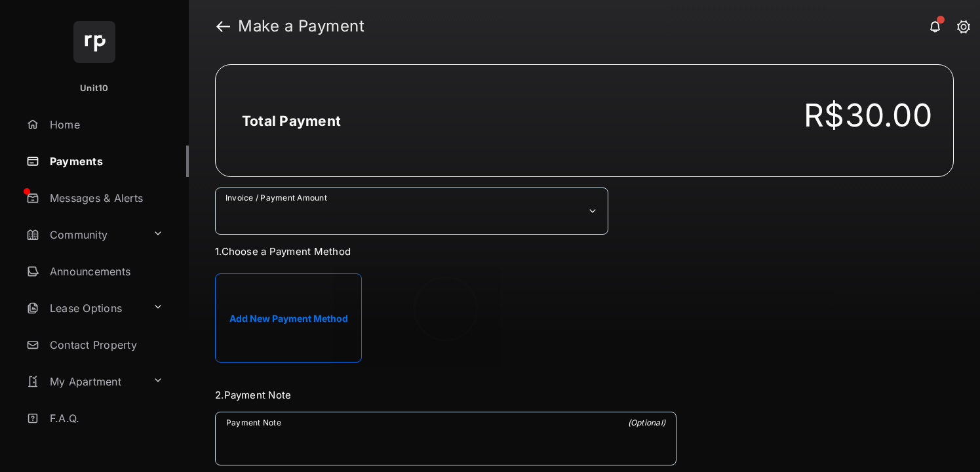 The width and height of the screenshot is (980, 472). I want to click on a: Contact Property, so click(105, 345).